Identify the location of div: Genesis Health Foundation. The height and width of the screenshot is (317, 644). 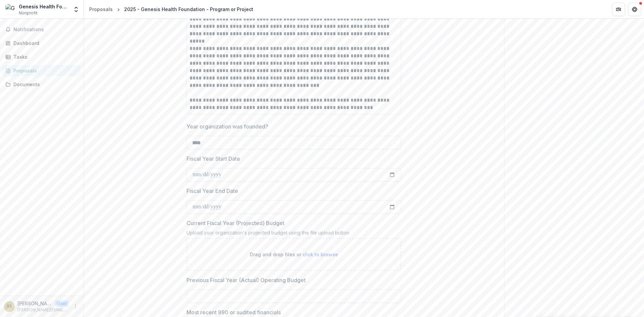
(44, 6).